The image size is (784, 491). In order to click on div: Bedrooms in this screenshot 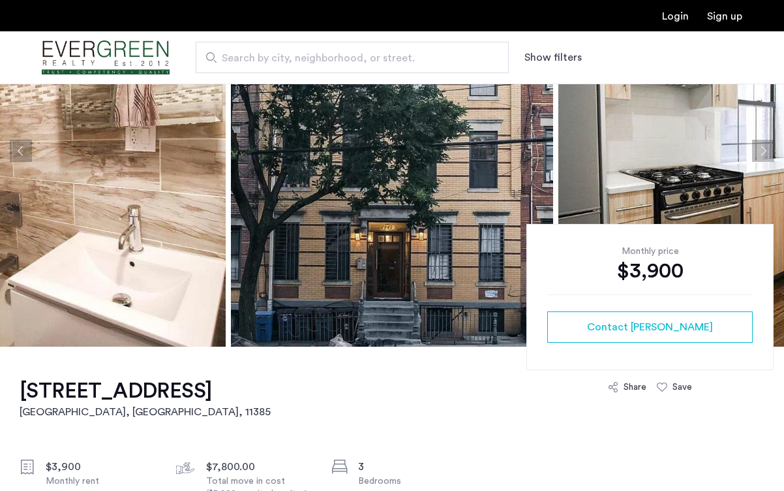, I will do `click(413, 481)`.